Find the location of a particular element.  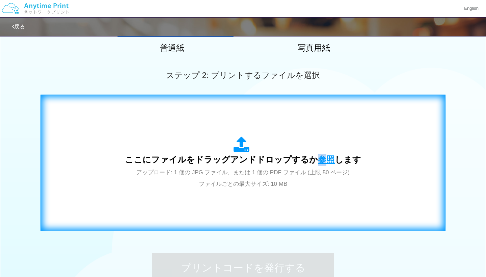

span: ステップ 2: プリントするファイルを選択 is located at coordinates (243, 75).